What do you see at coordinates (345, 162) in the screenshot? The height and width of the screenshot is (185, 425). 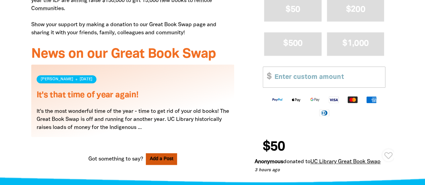 I see `a: UC Library Great Book Swap` at bounding box center [345, 162].